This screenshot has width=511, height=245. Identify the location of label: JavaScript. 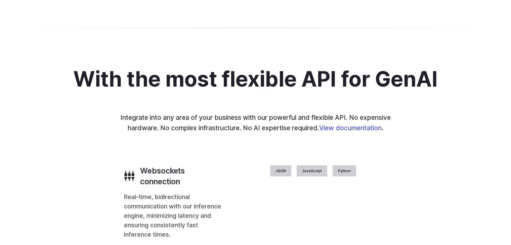
(312, 171).